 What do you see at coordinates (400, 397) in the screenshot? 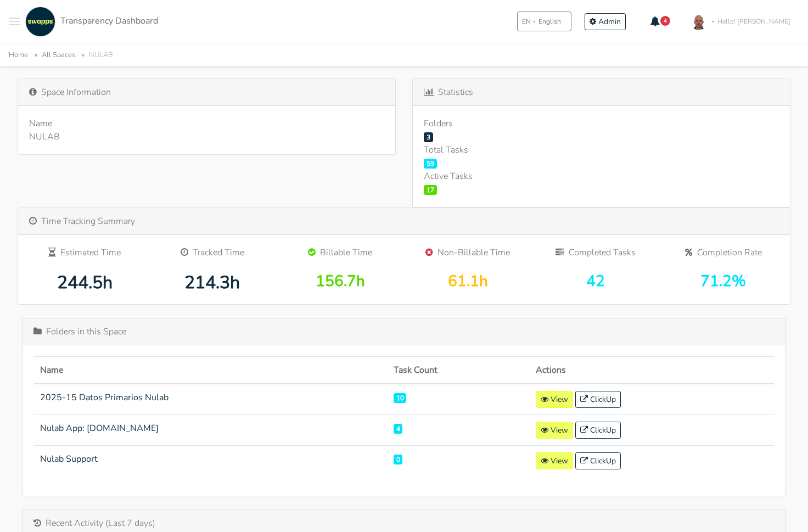
I see `span: 10` at bounding box center [400, 397].